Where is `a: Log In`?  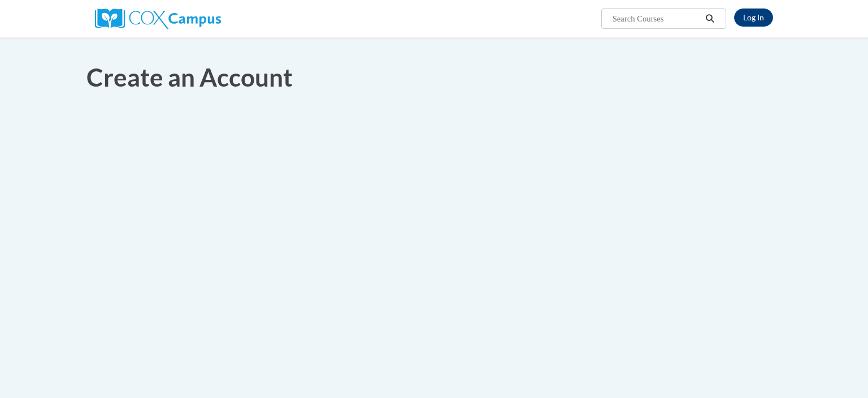 a: Log In is located at coordinates (753, 18).